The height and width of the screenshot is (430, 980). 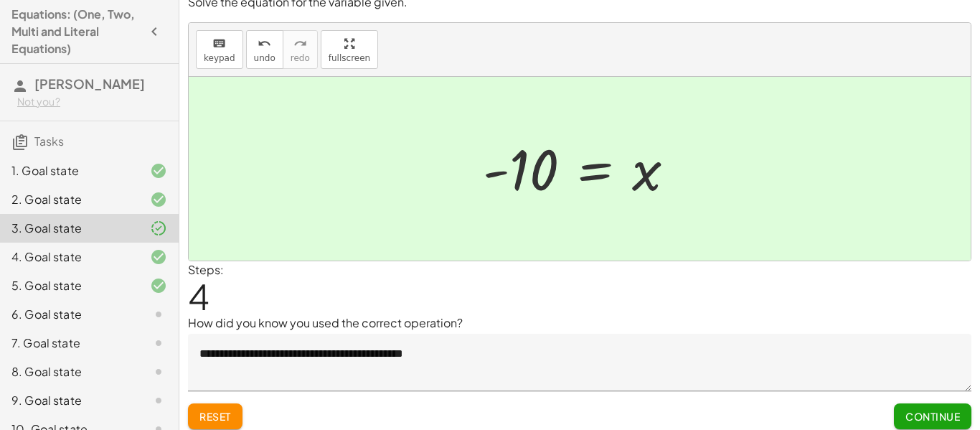 What do you see at coordinates (265, 50) in the screenshot?
I see `button: undoundo` at bounding box center [265, 50].